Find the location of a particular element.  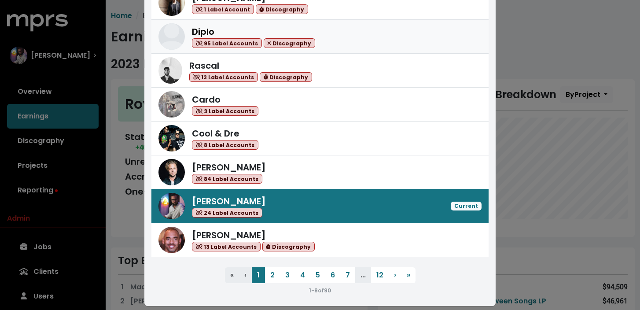

img: Rascal is located at coordinates (170, 70).